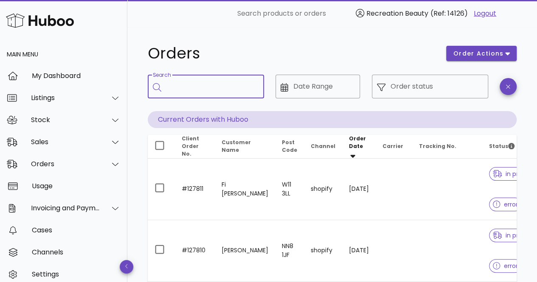 The height and width of the screenshot is (282, 537). Describe the element at coordinates (65, 164) in the screenshot. I see `div: Orders` at that location.